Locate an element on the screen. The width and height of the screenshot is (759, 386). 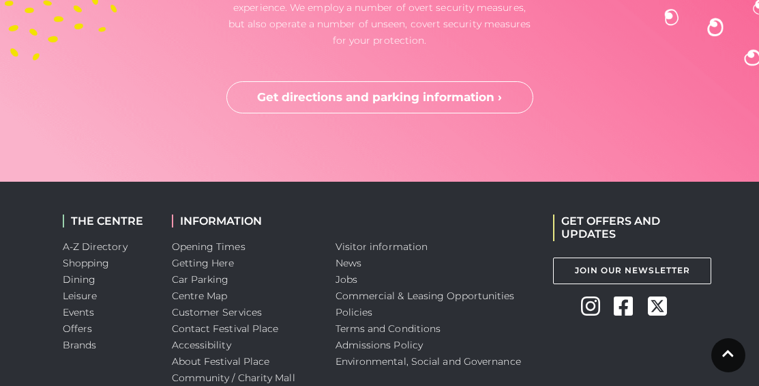
a: Get directions and parking information › is located at coordinates (380, 98).